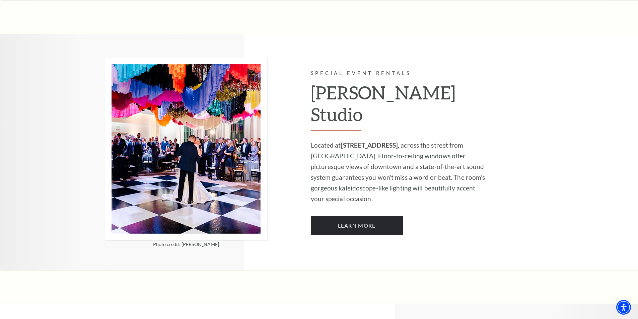 The width and height of the screenshot is (638, 319). Describe the element at coordinates (356, 226) in the screenshot. I see `a: Learn More McDavid Studio` at that location.